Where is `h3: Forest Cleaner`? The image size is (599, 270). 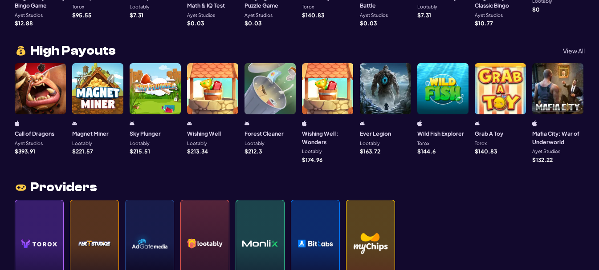 h3: Forest Cleaner is located at coordinates (264, 134).